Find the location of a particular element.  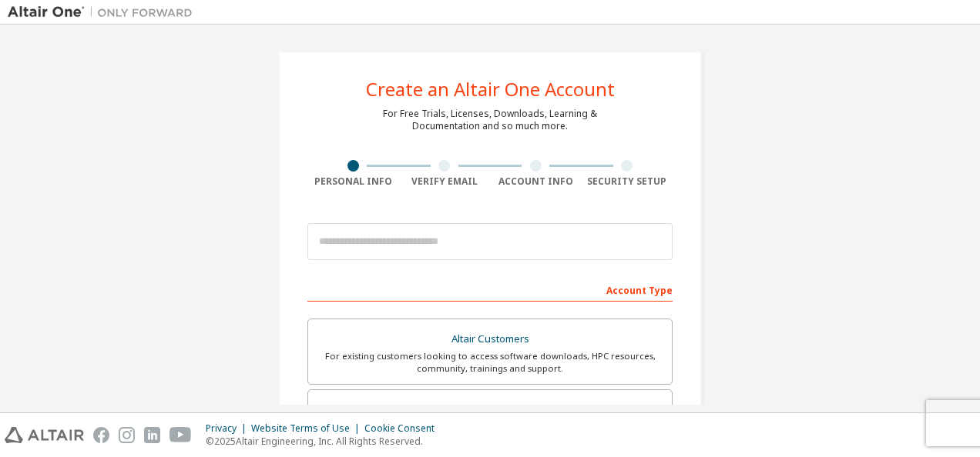

p: © 2025 Altair Engineering, Inc. All Rights Reserved. is located at coordinates (324, 441).